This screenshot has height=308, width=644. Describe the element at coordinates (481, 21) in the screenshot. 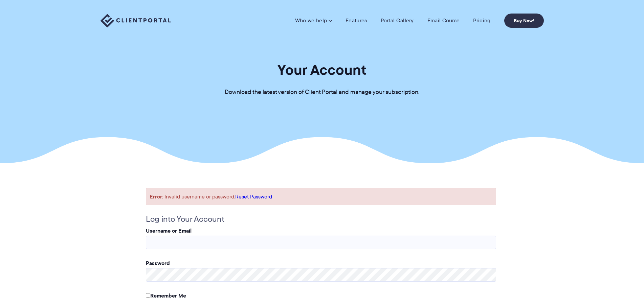

I see `a: Pricing` at that location.